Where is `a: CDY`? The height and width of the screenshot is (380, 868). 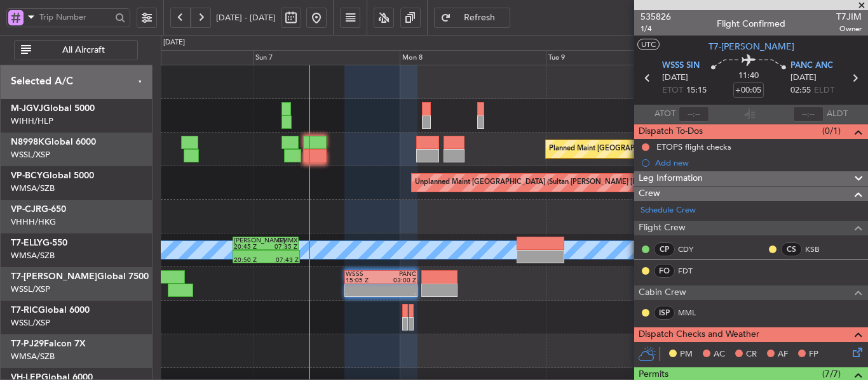
a: CDY is located at coordinates (693, 250).